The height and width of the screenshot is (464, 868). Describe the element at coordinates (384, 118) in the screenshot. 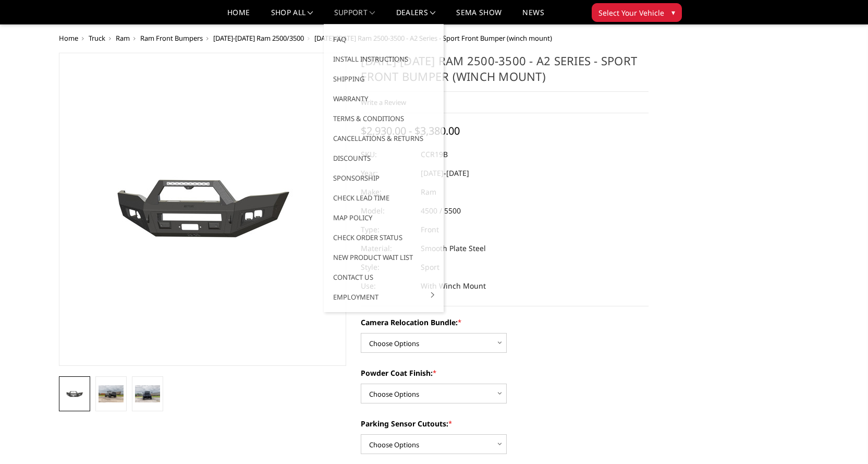

I see `a: Terms & Conditions` at that location.